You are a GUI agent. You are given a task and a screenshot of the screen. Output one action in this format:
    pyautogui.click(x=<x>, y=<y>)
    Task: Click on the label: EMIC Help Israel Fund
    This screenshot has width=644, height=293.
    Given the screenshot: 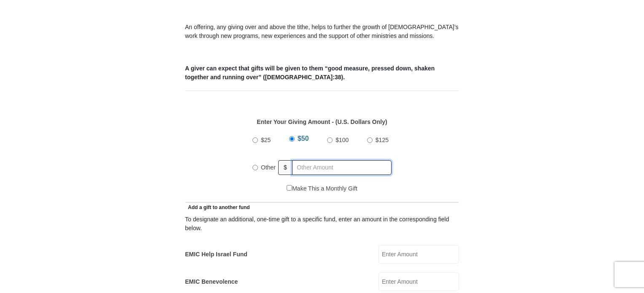 What is the action you would take?
    pyautogui.click(x=216, y=255)
    